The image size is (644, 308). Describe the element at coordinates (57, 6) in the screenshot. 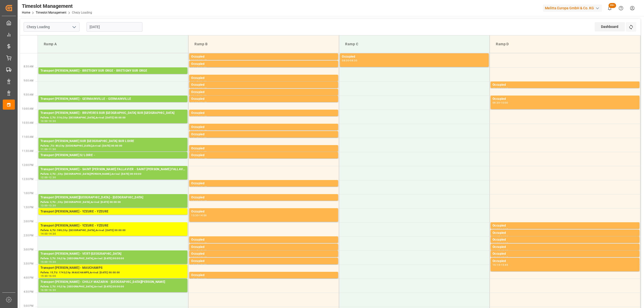

I see `div: Timeslot Management` at that location.